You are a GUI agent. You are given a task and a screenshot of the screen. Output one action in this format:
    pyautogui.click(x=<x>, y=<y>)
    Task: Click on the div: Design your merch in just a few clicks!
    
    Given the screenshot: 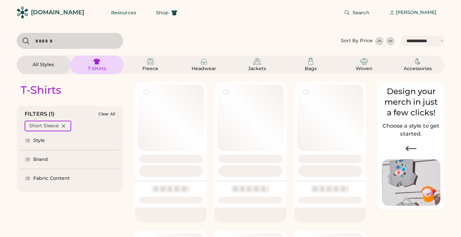 What is the action you would take?
    pyautogui.click(x=411, y=102)
    